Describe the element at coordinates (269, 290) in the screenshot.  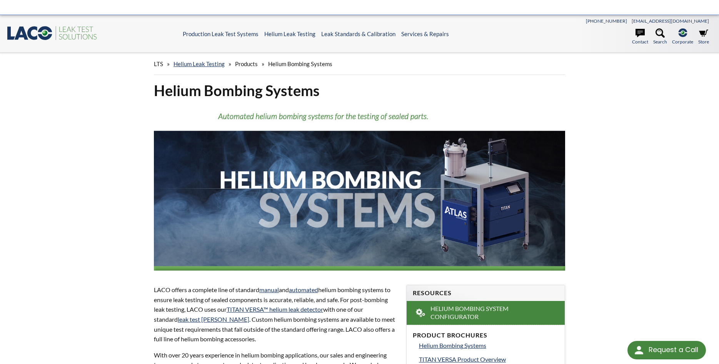
I see `a: manual` at that location.